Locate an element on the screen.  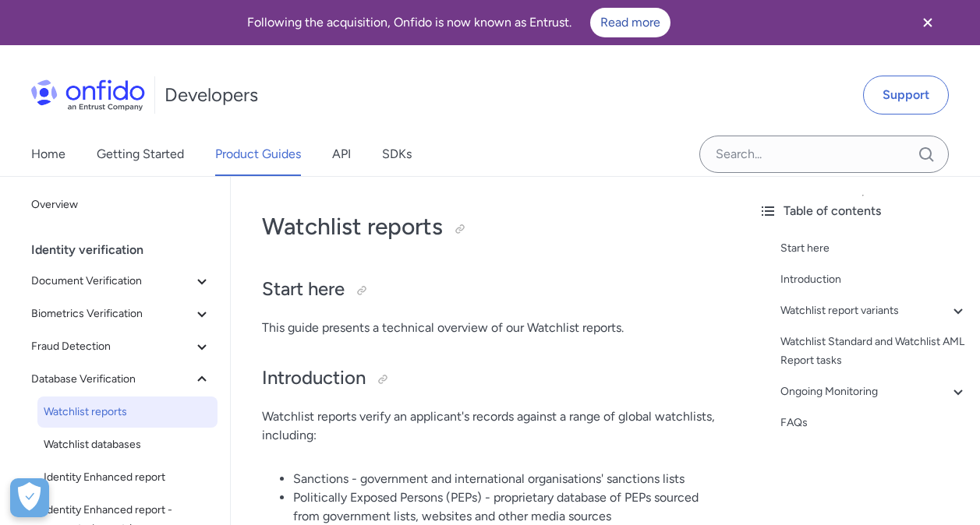
a: Product Guides is located at coordinates (258, 155).